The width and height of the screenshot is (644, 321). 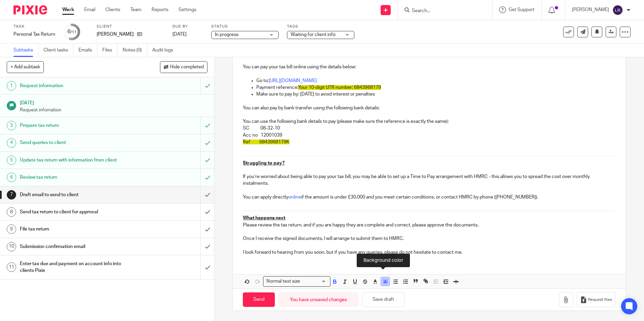 I want to click on button: Request files, so click(x=596, y=300).